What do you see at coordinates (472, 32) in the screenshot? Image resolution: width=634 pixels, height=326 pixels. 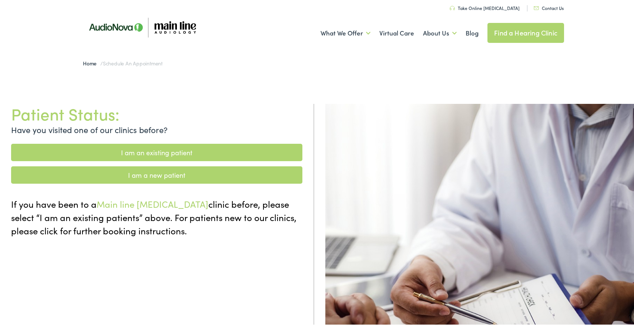 I see `a: Blog` at bounding box center [472, 32].